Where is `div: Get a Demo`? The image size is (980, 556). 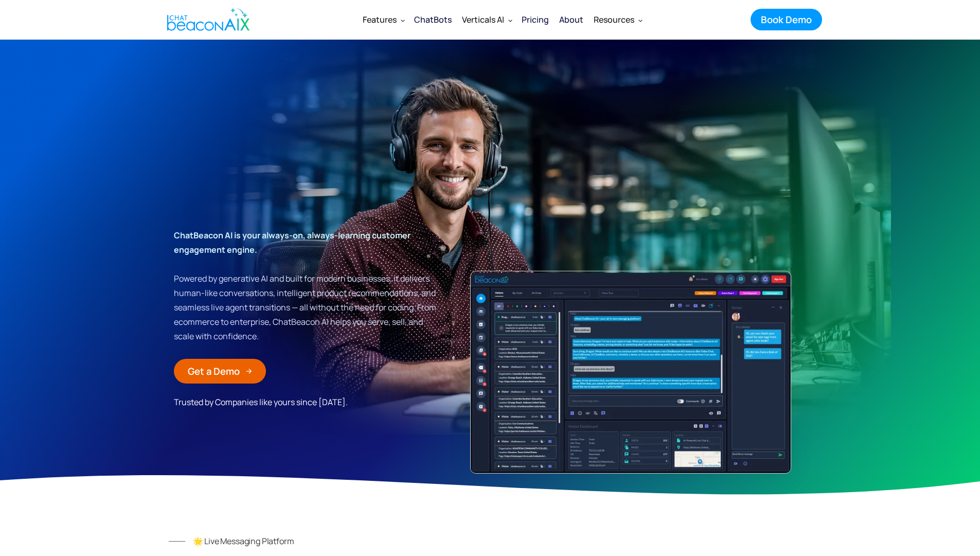
div: Get a Demo is located at coordinates (214, 372).